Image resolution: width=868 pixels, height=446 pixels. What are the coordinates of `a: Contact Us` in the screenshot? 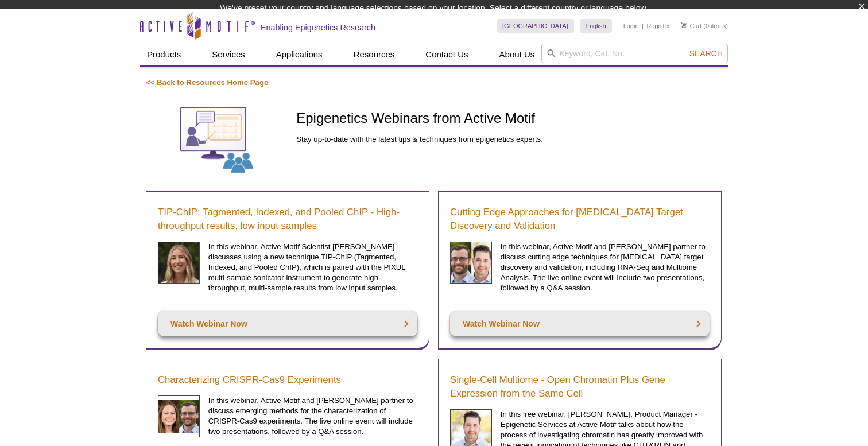 It's located at (447, 55).